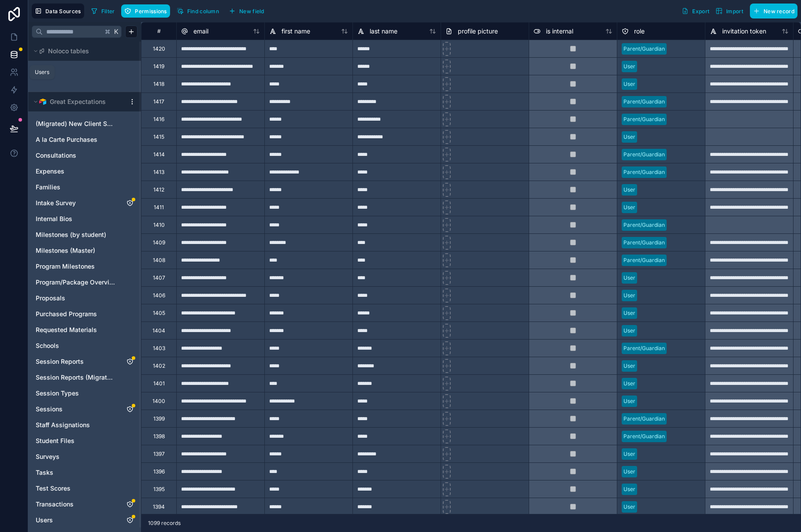  I want to click on div: Purchased Programs, so click(85, 314).